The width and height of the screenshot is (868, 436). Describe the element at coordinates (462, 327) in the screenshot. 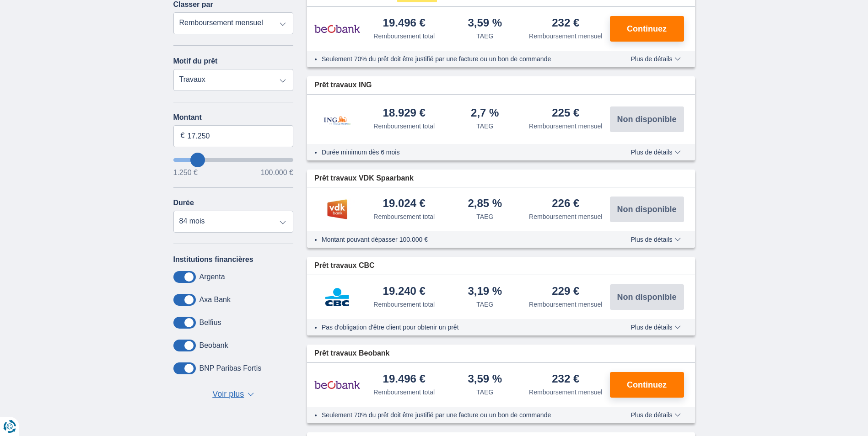

I see `li: Pas d'obligation d'être client pour obtenir un prêt` at that location.